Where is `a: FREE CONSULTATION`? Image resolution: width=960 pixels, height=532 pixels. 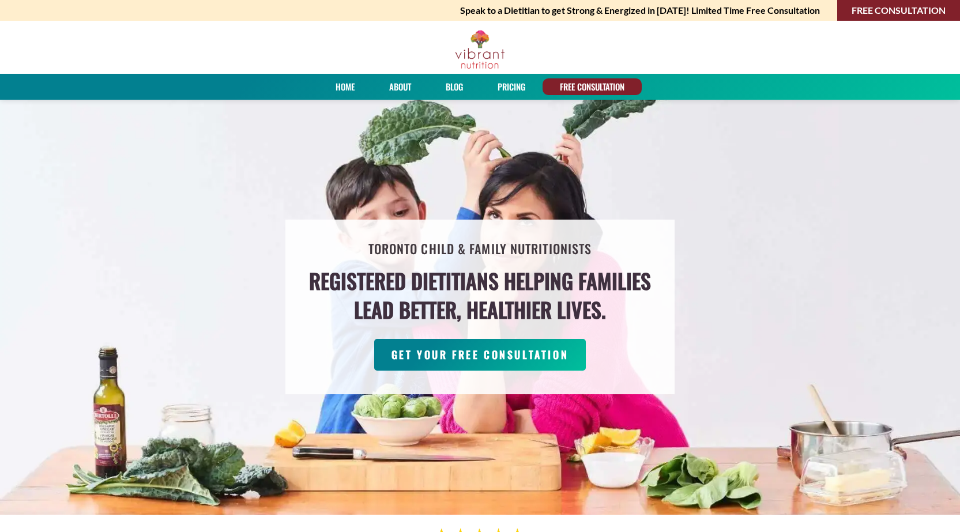
a: FREE CONSULTATION is located at coordinates (592, 87).